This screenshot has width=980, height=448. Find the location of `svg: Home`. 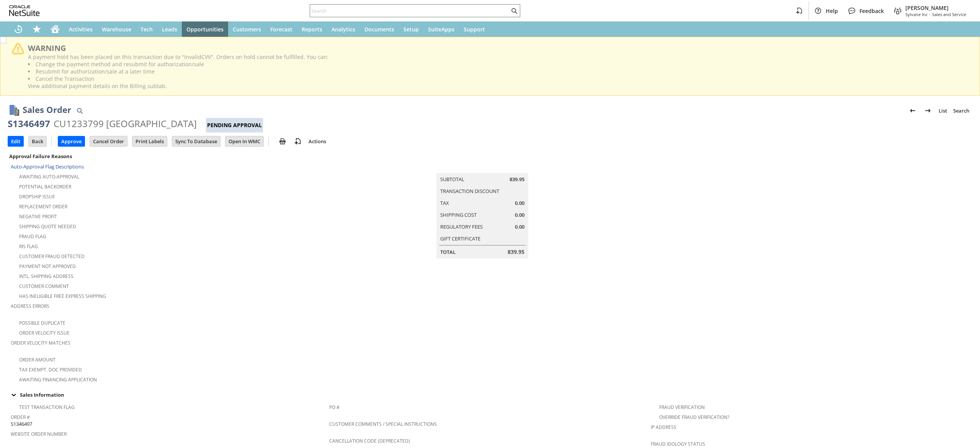

svg: Home is located at coordinates (55, 29).